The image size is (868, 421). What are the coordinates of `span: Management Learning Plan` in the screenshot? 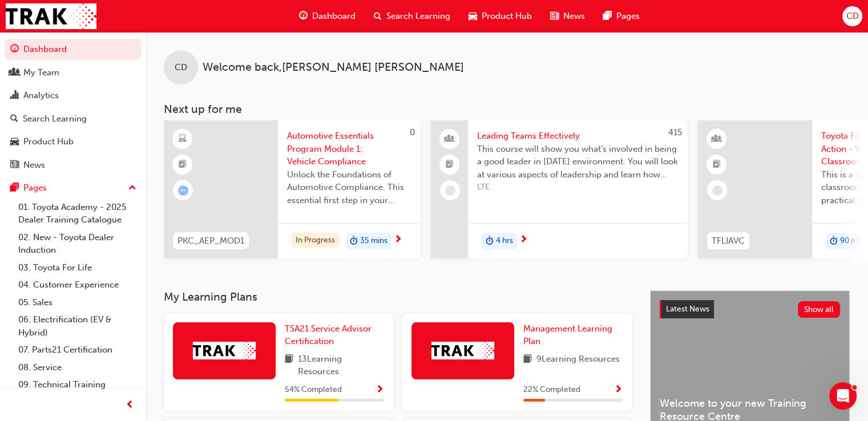 It's located at (568, 335).